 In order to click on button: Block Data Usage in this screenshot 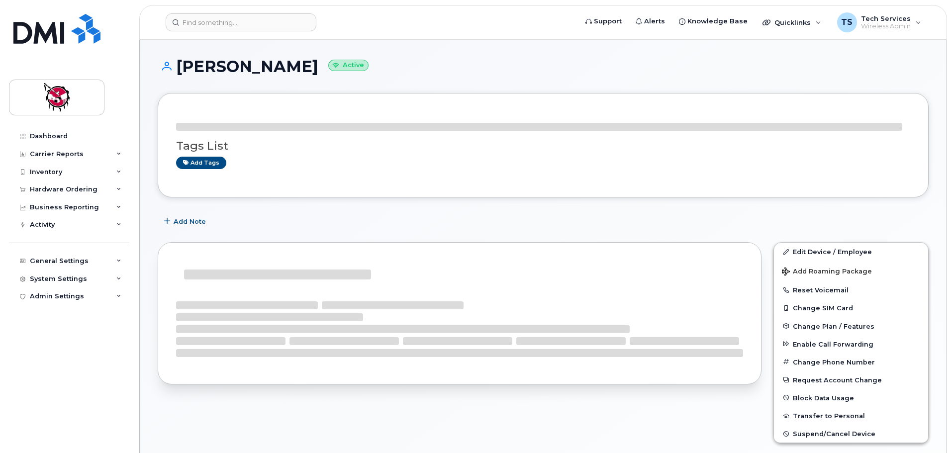, I will do `click(851, 398)`.